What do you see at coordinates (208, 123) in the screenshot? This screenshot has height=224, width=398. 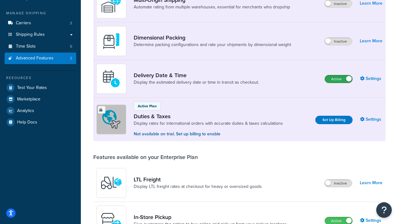 I see `a: Display rates for international orders with accurate duties & taxes calculations` at bounding box center [208, 123].